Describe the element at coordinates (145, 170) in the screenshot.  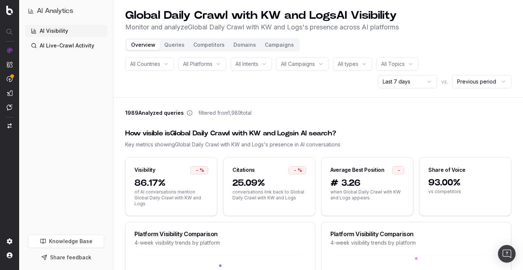
I see `div: Visibility` at that location.